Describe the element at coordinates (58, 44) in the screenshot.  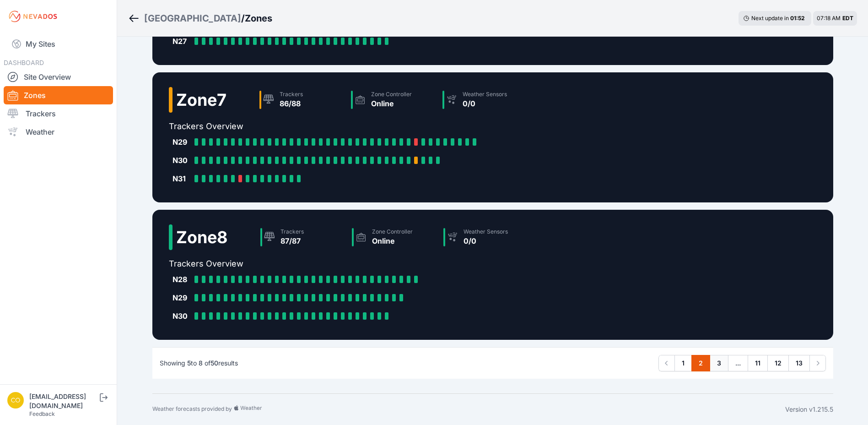
I see `a: My Sites` at that location.